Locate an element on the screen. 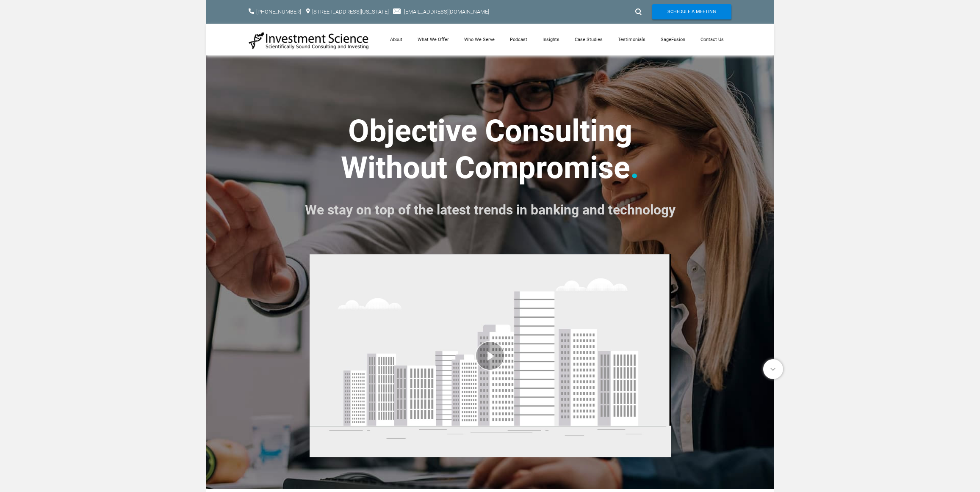  strong: ​Objective Consulting ​Without Compromise is located at coordinates (486, 149).